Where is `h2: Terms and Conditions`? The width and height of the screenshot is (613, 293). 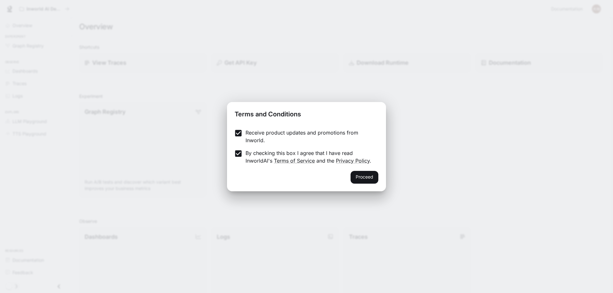
h2: Terms and Conditions is located at coordinates (306, 113).